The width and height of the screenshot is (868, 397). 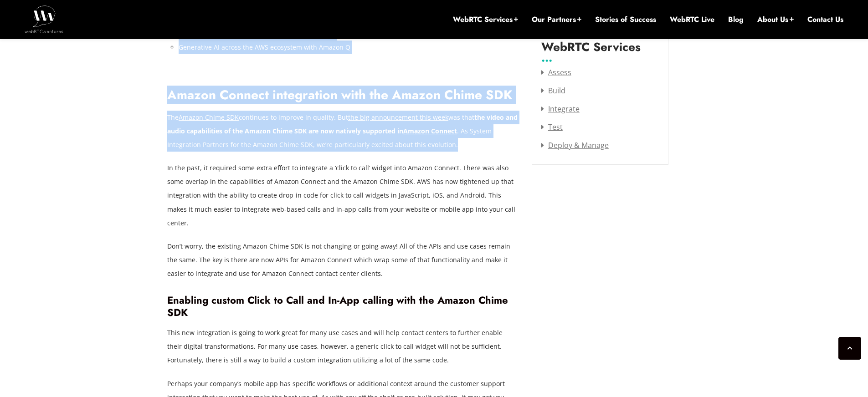 I want to click on h3: Enabling custom Click to Call and In-App calling with the Amazon Chime SDK, so click(x=343, y=306).